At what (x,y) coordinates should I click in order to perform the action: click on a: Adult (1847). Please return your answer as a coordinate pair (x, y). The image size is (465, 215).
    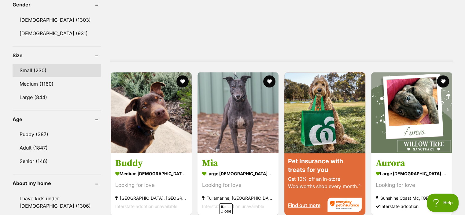
    Looking at the image, I should click on (57, 148).